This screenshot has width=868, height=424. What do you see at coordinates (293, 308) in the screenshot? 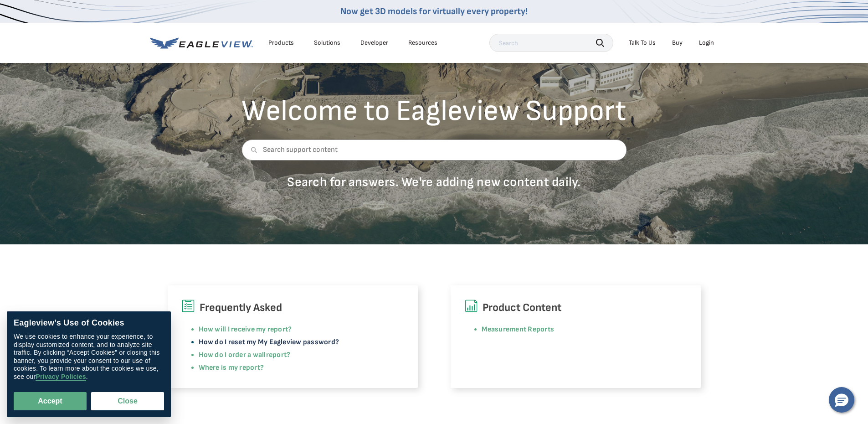
I see `h6: Frequently Asked` at bounding box center [293, 308].